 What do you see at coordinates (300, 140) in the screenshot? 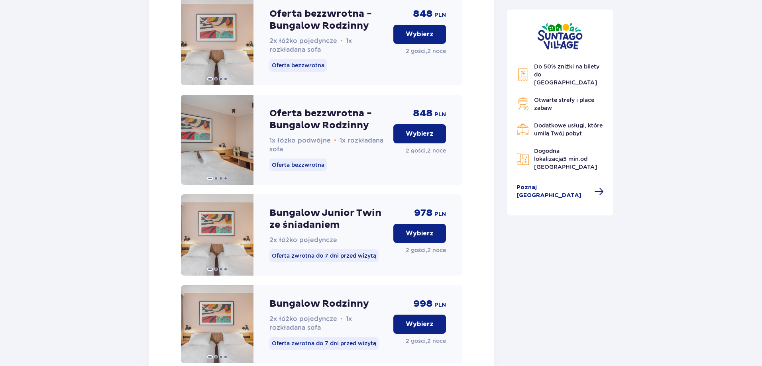
I see `span: 1x łóżko podwójne` at bounding box center [300, 140].